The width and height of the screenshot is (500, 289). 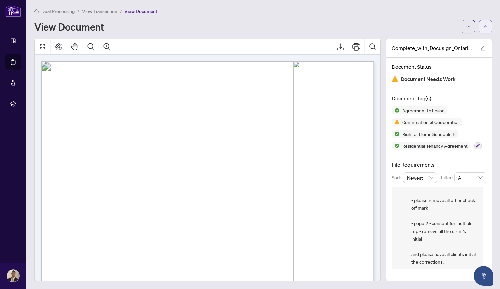 What do you see at coordinates (395, 79) in the screenshot?
I see `img: Document Status` at bounding box center [395, 79].